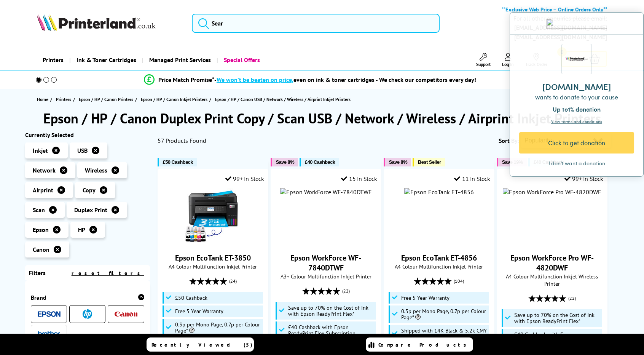  Describe the element at coordinates (319, 162) in the screenshot. I see `button: £40 Cashback` at that location.